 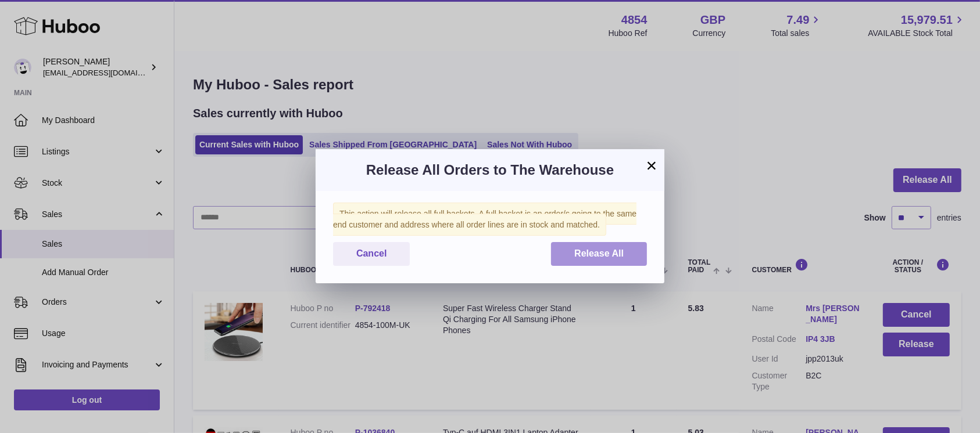 I want to click on h3: Release All Orders to The Warehouse, so click(x=490, y=170).